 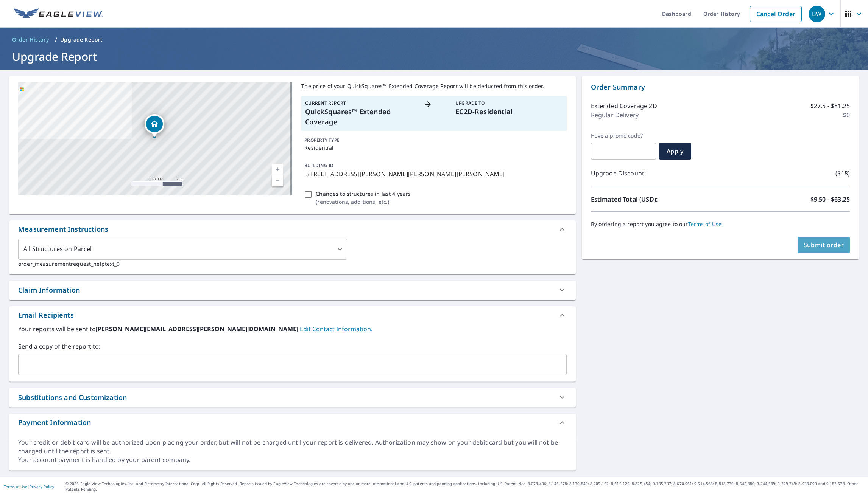 What do you see at coordinates (720, 87) in the screenshot?
I see `p: Order Summary` at bounding box center [720, 87].